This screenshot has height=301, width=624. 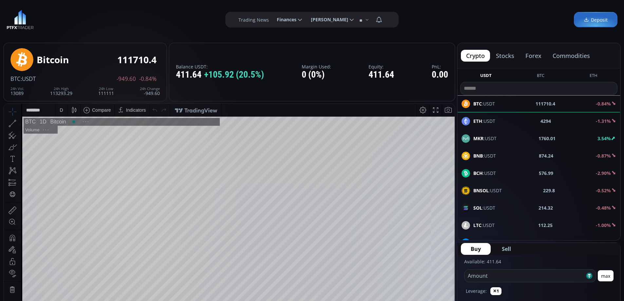 What do you see at coordinates (392, 266) in the screenshot?
I see `span: 14:38:40 (UTC)` at bounding box center [392, 266].